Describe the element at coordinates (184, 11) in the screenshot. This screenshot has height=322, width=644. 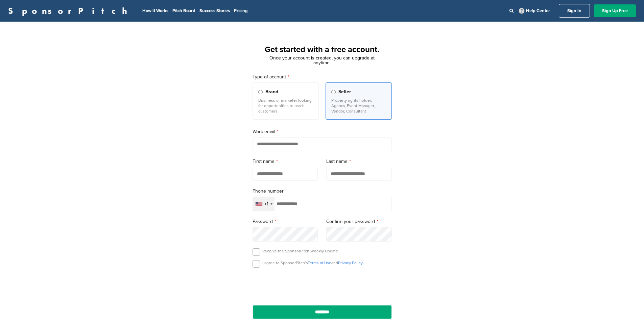
I see `a: Pitch Board` at that location.